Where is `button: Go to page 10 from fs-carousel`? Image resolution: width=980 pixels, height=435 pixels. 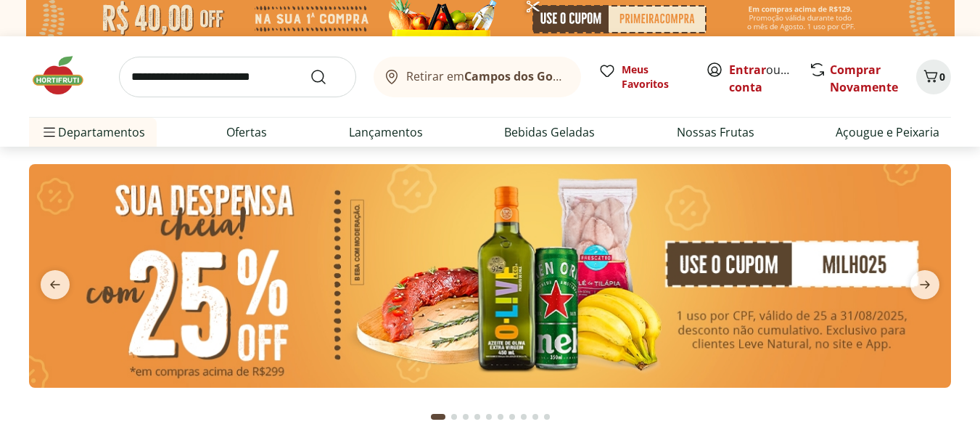 button: Go to page 10 from fs-carousel is located at coordinates (547, 416).